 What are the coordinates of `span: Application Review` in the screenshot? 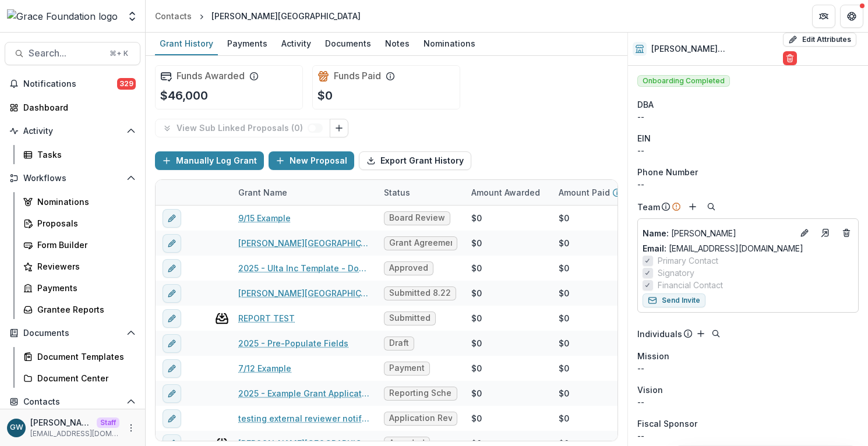 It's located at (420, 418).